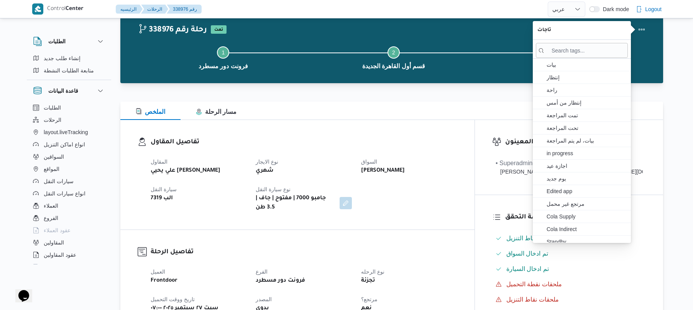  What do you see at coordinates (69, 91) in the screenshot?
I see `button: قاعدة البيانات` at bounding box center [69, 91].